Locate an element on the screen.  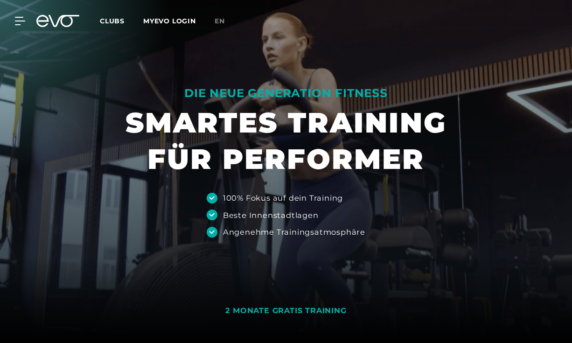
div: Beste Innenstadtlagen is located at coordinates (271, 215).